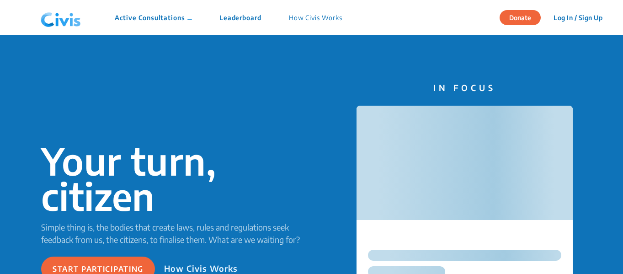 This screenshot has height=274, width=623. What do you see at coordinates (464, 87) in the screenshot?
I see `p: IN FOCUS` at bounding box center [464, 87].